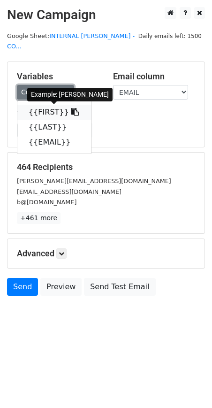 This screenshot has height=408, width=212. Describe the element at coordinates (154, 76) in the screenshot. I see `h5: Email column` at that location.